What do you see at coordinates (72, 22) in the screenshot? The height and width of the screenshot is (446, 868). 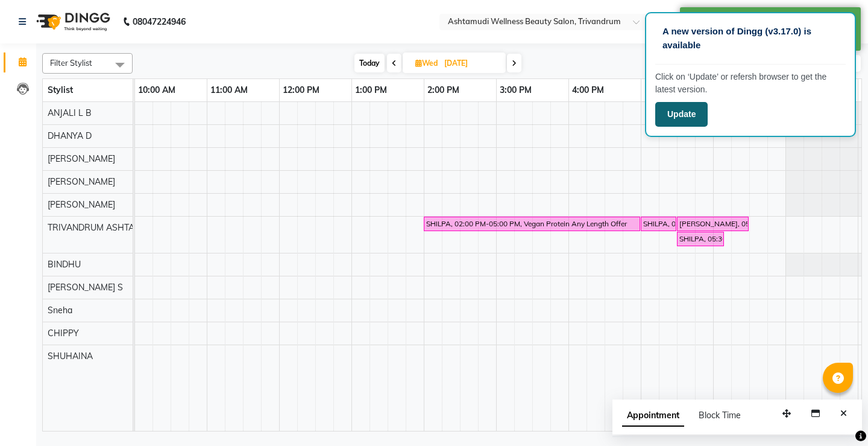 I see `img: logo` at bounding box center [72, 22].